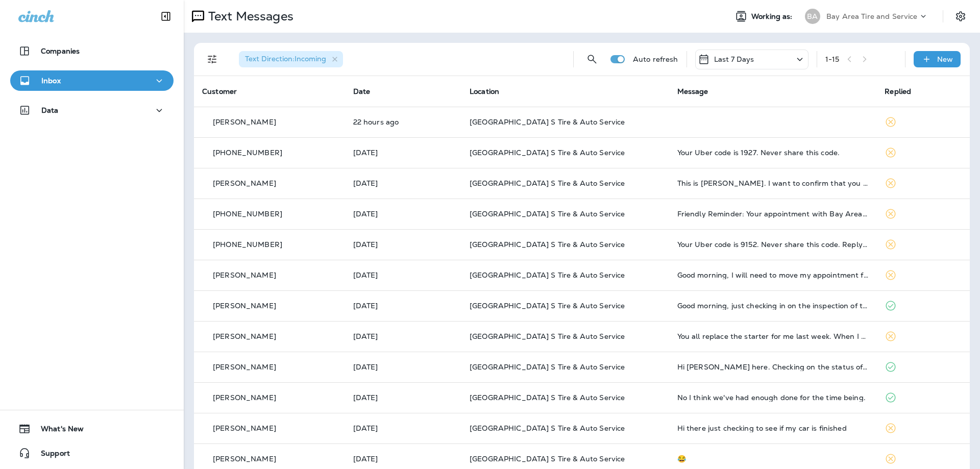 Image resolution: width=980 pixels, height=469 pixels. Describe the element at coordinates (212, 59) in the screenshot. I see `button: Filters` at that location.